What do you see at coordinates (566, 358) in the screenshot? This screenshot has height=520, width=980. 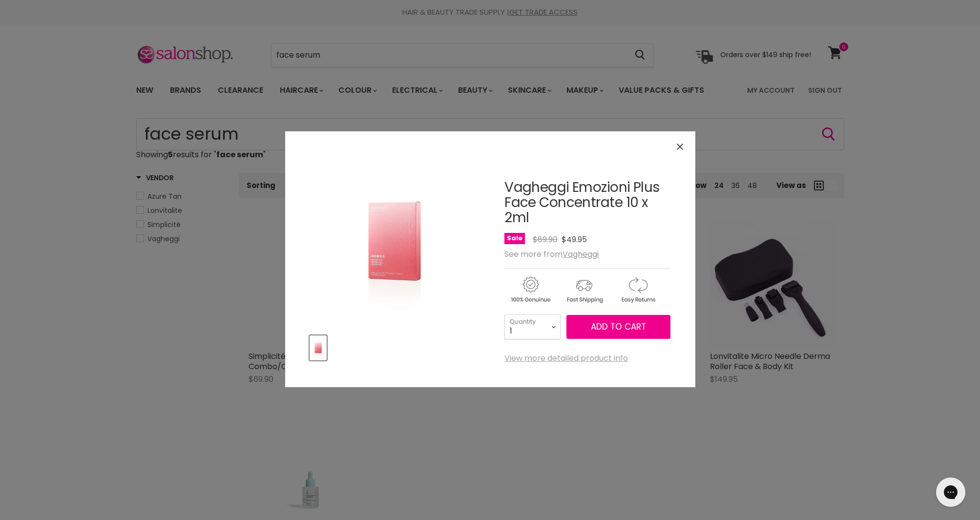 I see `a: View more detailed product info` at bounding box center [566, 358].